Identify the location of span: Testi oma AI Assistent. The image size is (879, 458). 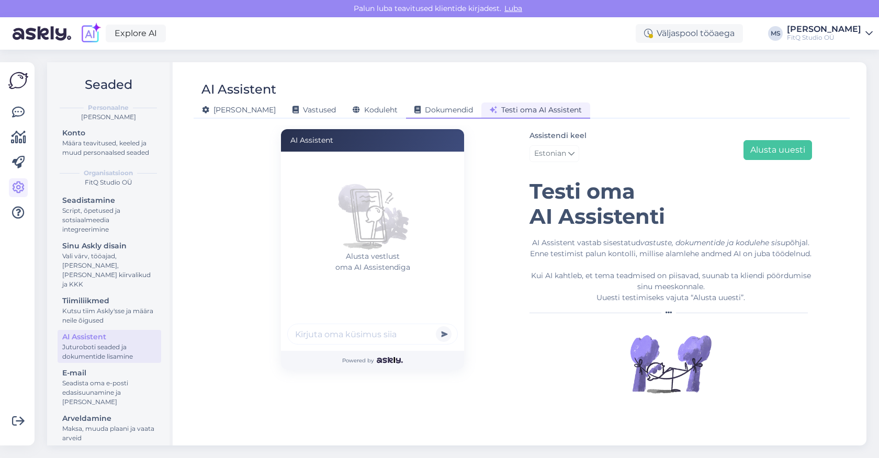
(536, 110).